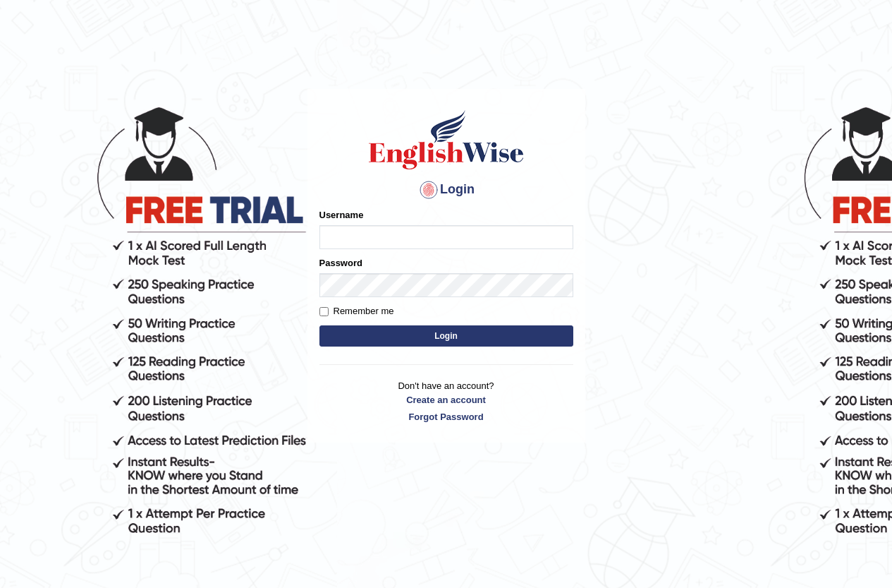  Describe the element at coordinates (341, 262) in the screenshot. I see `label: Password` at that location.